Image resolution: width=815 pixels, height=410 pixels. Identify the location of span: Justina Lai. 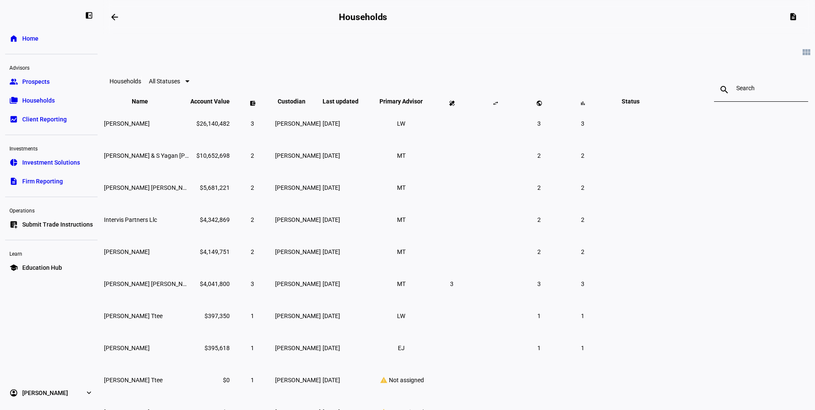
(127, 348).